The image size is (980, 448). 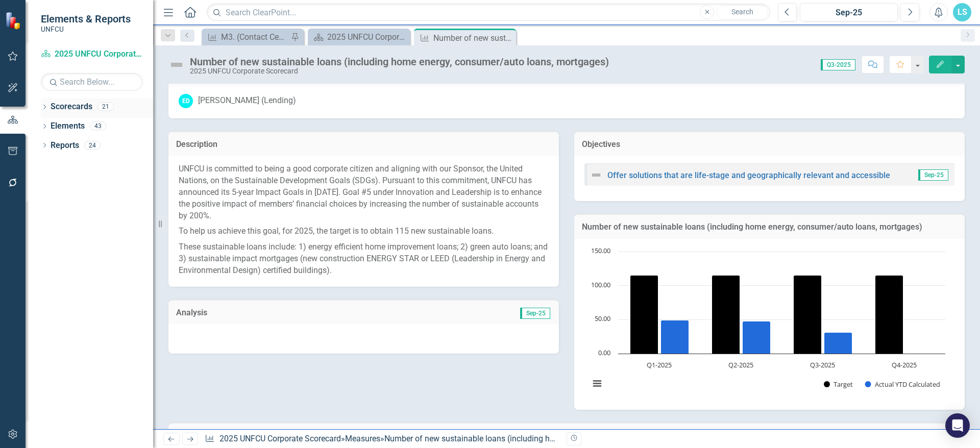 I want to click on text: 150.00, so click(x=601, y=250).